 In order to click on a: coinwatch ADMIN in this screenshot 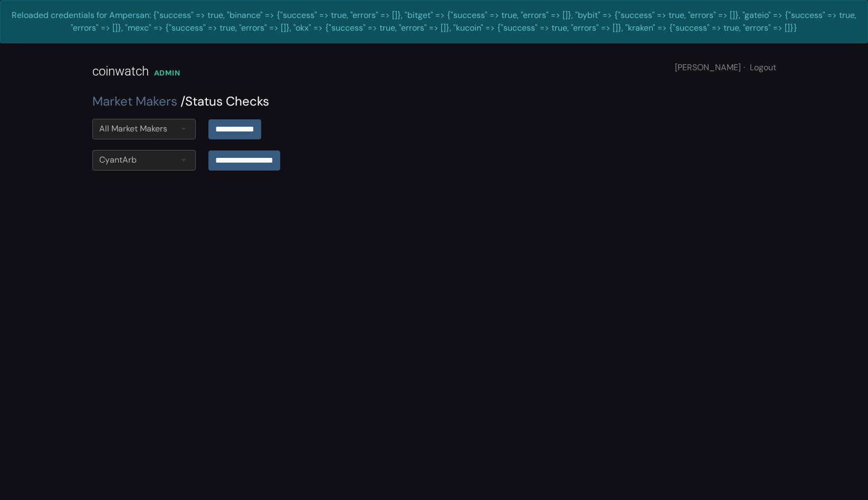, I will do `click(136, 68)`.